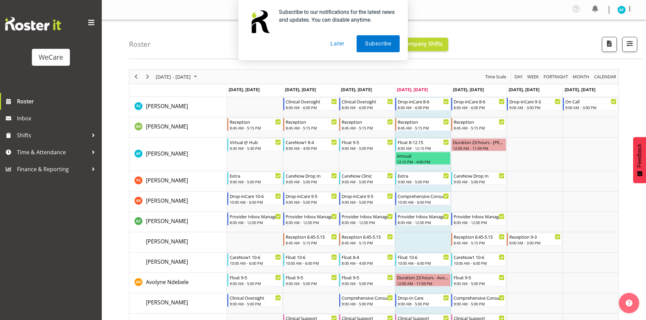 This screenshot has width=646, height=320. Describe the element at coordinates (367, 263) in the screenshot. I see `div: 8:00 AM - 4:00 PM` at that location.